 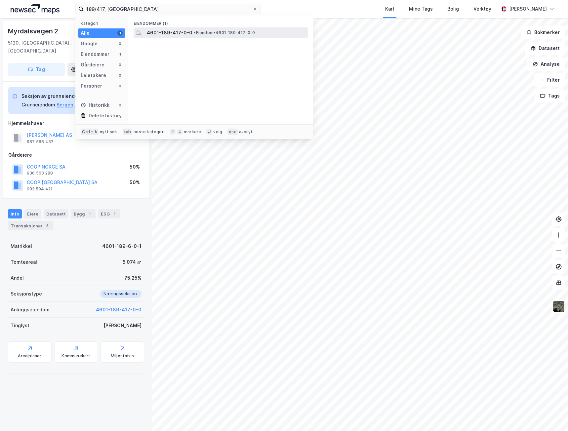 What do you see at coordinates (36, 69) in the screenshot?
I see `button: Tag` at bounding box center [36, 69].